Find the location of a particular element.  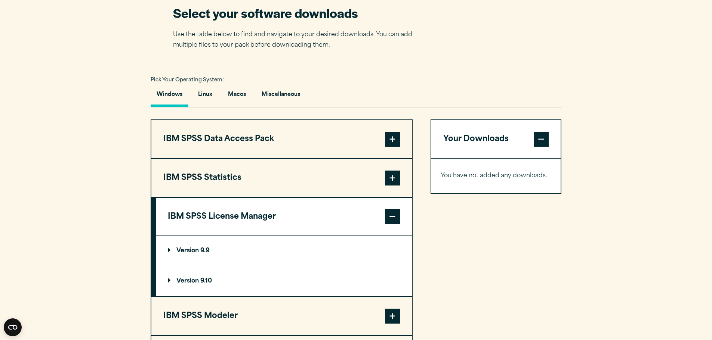

p: Use the table below to find and navigate to your desired downloads. You can add multiple files to... is located at coordinates (298, 40).